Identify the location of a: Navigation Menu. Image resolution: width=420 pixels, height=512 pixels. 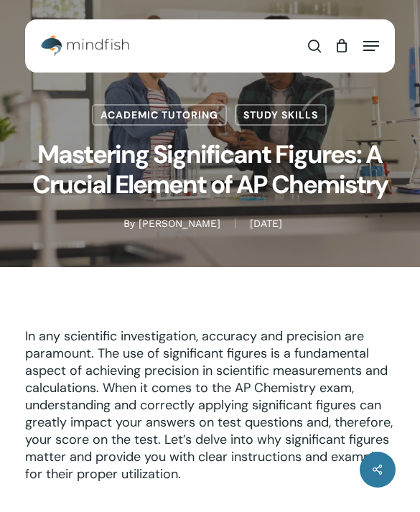
(371, 46).